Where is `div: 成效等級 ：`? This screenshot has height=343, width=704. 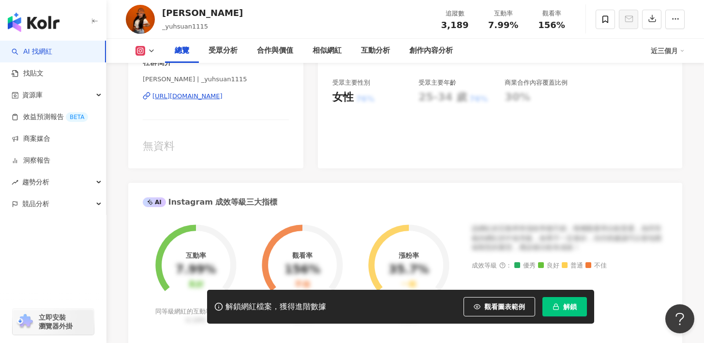 div: 成效等級 ： is located at coordinates (569, 266).